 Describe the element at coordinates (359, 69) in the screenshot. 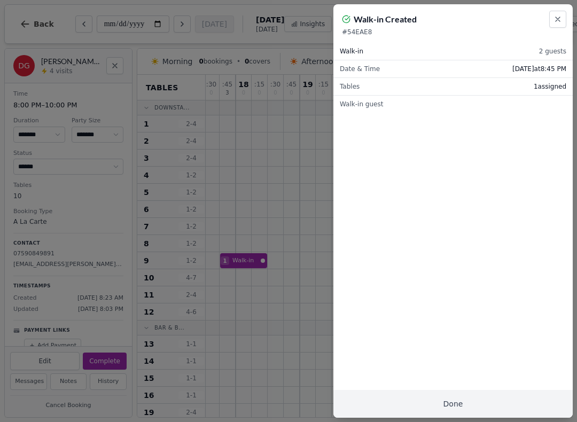

I see `span: Date & Time` at that location.